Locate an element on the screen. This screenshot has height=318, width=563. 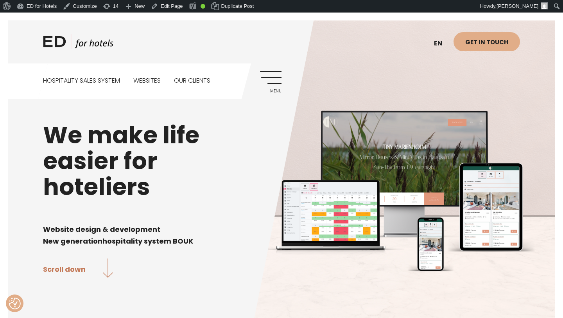
a: Our clients is located at coordinates (192, 81).